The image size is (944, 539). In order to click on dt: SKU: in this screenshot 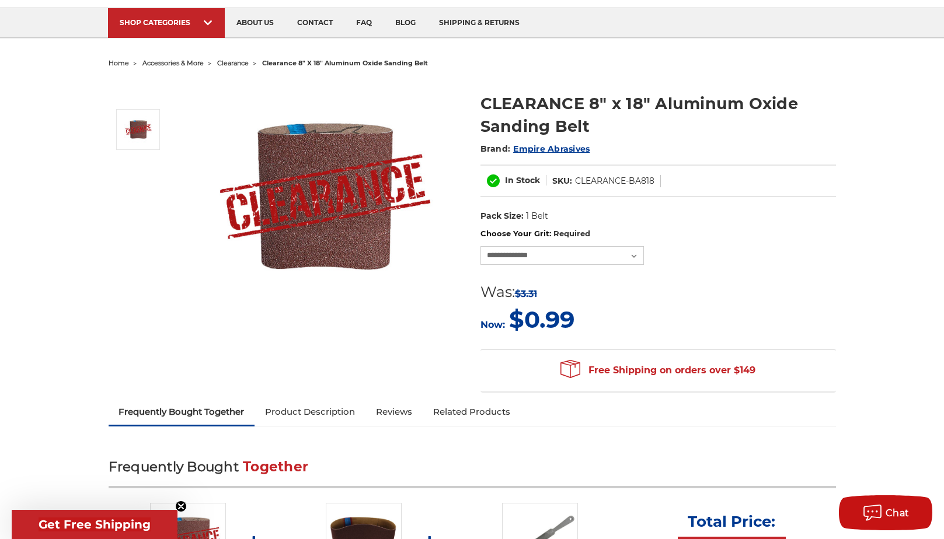, I will do `click(562, 181)`.